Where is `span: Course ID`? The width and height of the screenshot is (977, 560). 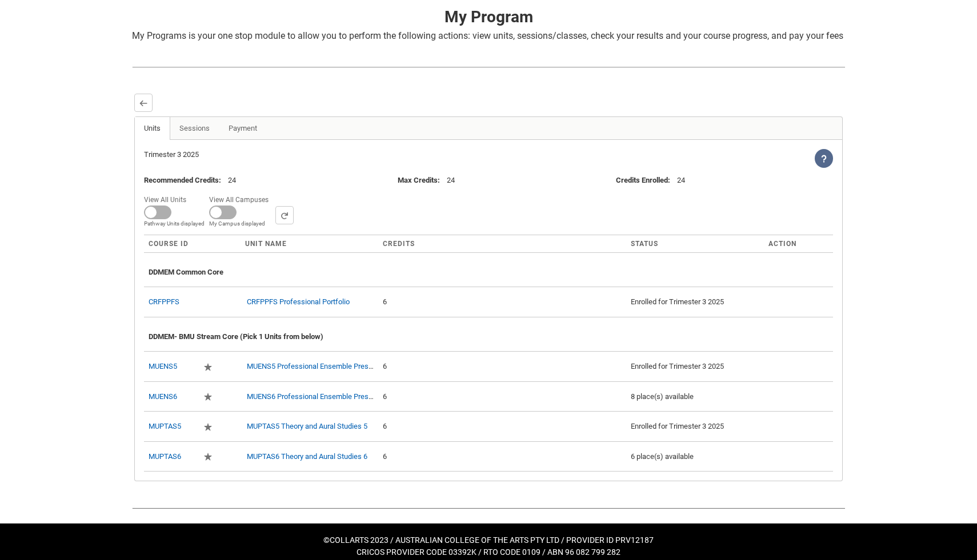
span: Course ID is located at coordinates (169, 244).